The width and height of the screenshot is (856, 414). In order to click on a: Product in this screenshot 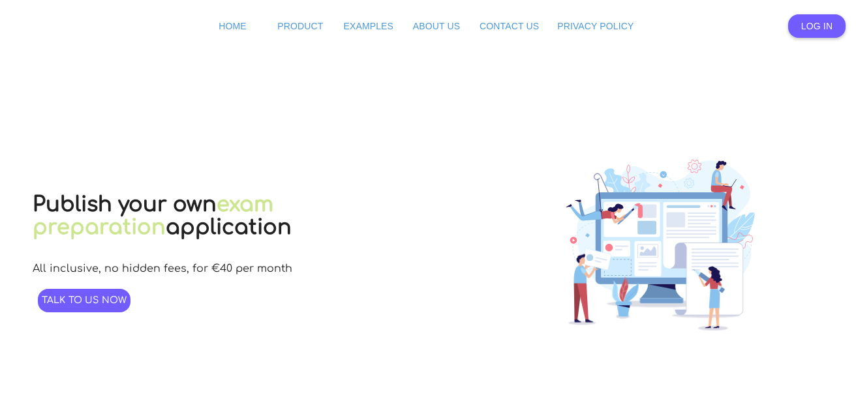, I will do `click(300, 26)`.